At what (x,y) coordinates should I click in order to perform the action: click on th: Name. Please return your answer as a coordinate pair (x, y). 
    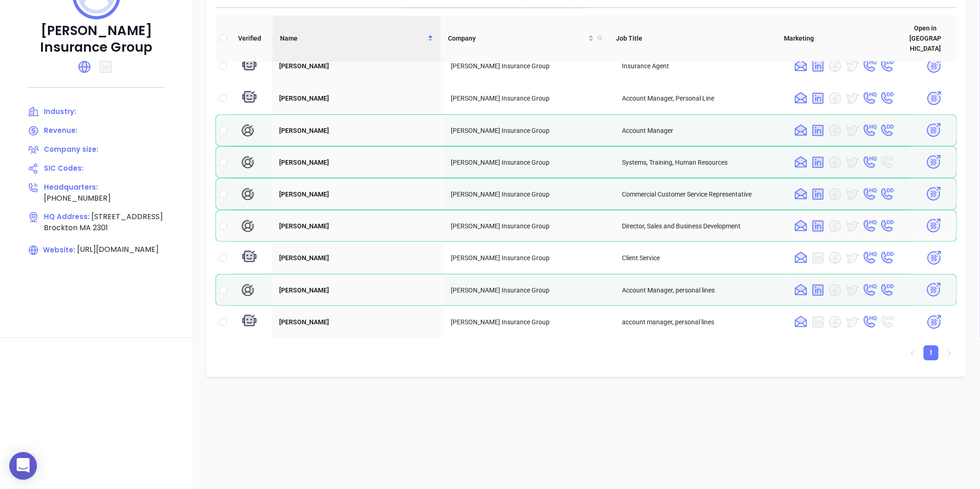
    Looking at the image, I should click on (357, 38).